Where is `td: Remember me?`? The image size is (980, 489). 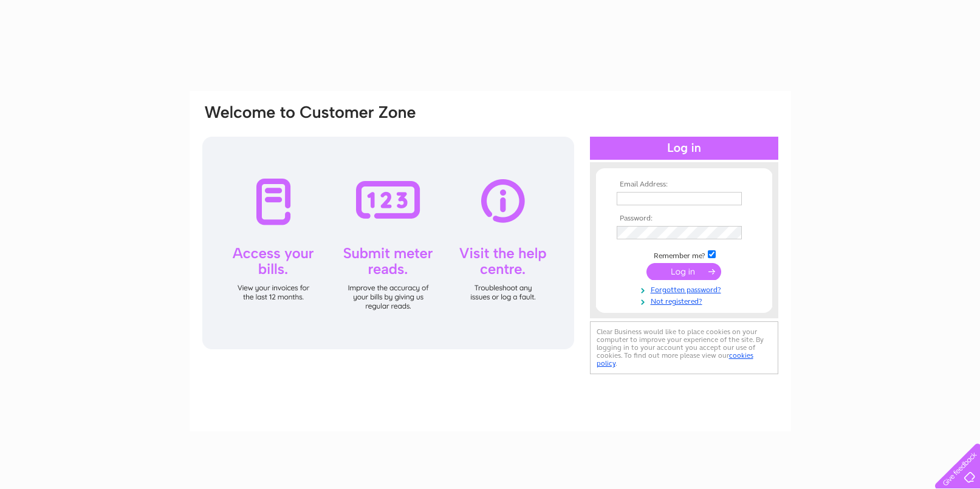
td: Remember me? is located at coordinates (685, 255).